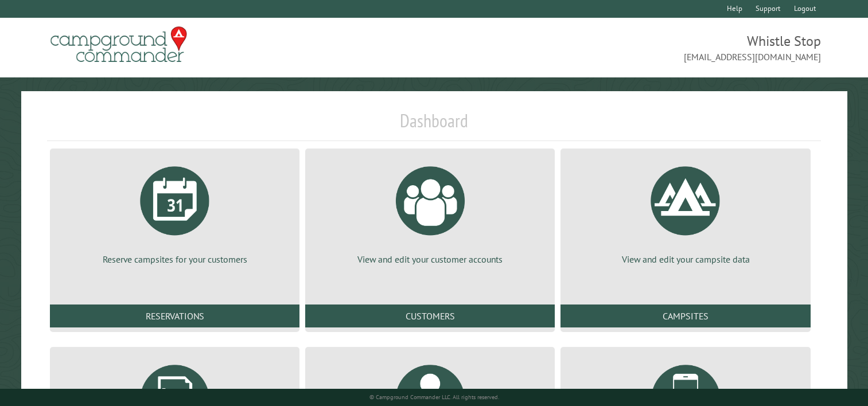 Image resolution: width=868 pixels, height=406 pixels. I want to click on a: Campsites, so click(684, 316).